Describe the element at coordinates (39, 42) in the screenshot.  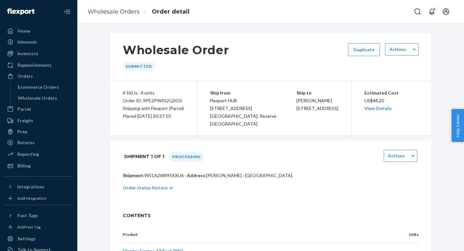
I see `a: Inbounds` at that location.